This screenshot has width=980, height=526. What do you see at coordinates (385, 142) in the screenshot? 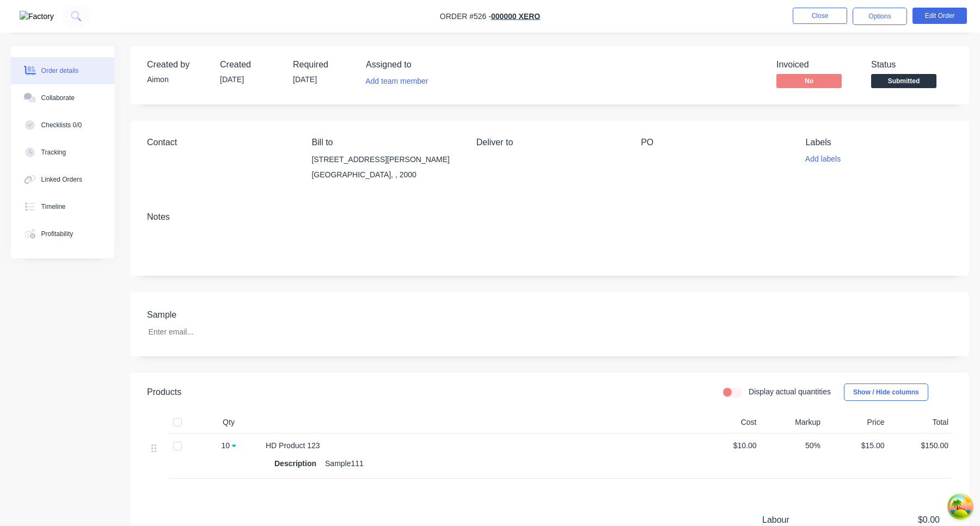
I see `div: Bill to` at bounding box center [385, 142].